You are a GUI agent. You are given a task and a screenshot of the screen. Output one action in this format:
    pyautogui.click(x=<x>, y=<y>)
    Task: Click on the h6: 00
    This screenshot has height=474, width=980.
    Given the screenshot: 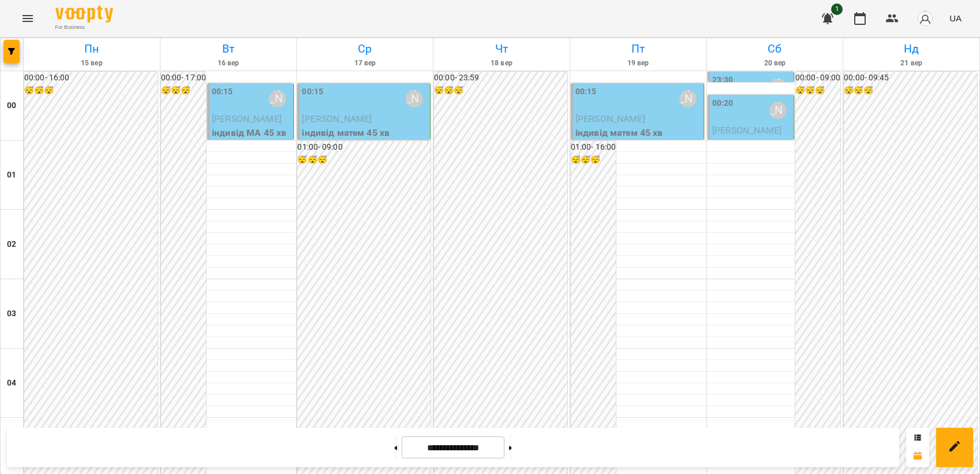 What is the action you would take?
    pyautogui.click(x=11, y=106)
    